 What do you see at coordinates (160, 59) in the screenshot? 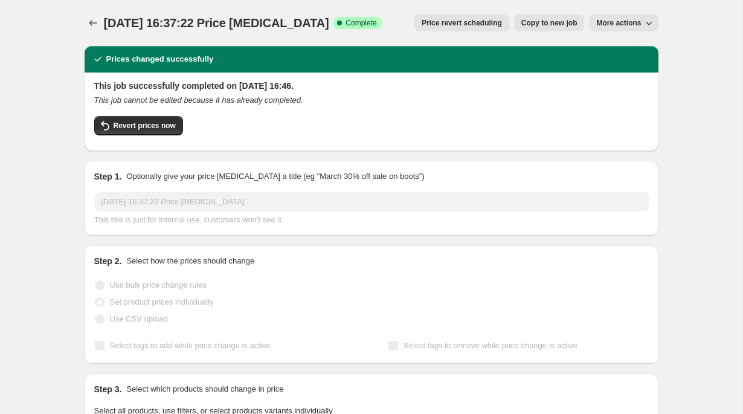
I see `h2: Prices changed successfully` at bounding box center [160, 59].